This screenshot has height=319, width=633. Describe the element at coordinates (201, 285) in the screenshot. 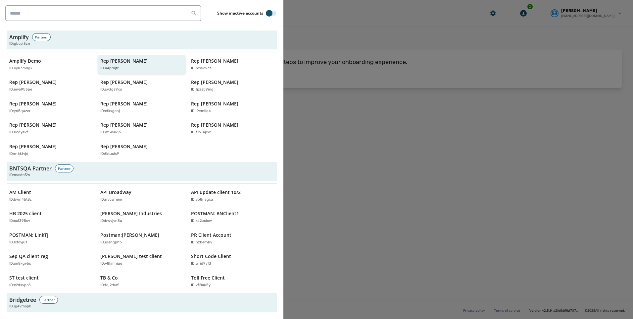

I see `p: ID: vfi8au5y` at that location.